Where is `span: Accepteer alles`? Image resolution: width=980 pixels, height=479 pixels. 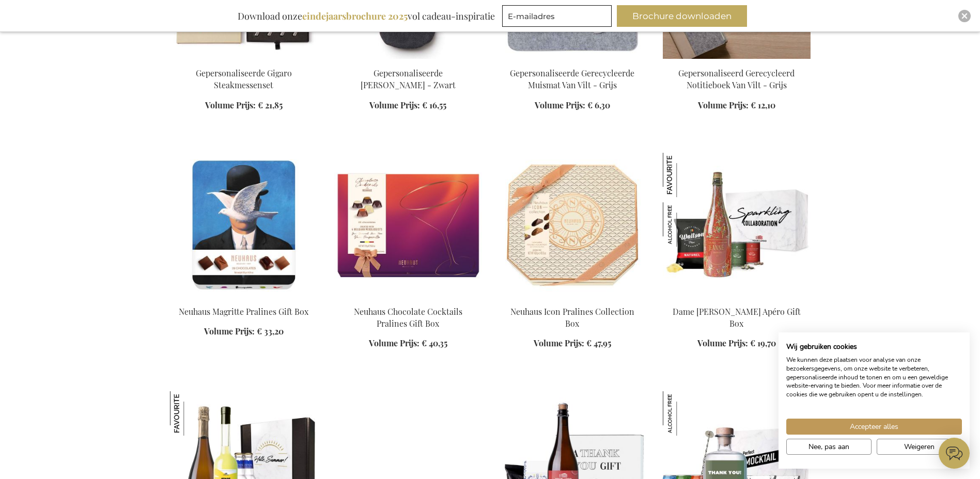 span: Accepteer alles is located at coordinates (874, 427).